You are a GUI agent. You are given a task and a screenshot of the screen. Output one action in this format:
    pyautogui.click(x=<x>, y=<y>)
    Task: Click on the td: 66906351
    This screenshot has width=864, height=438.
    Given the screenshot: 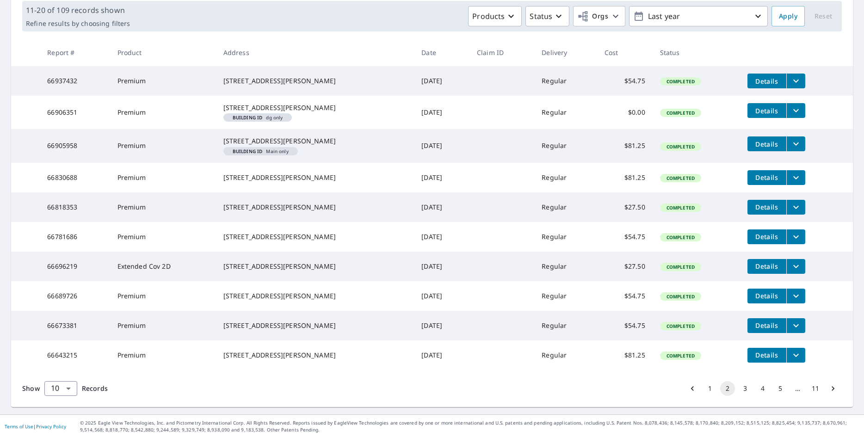 What is the action you would take?
    pyautogui.click(x=74, y=112)
    